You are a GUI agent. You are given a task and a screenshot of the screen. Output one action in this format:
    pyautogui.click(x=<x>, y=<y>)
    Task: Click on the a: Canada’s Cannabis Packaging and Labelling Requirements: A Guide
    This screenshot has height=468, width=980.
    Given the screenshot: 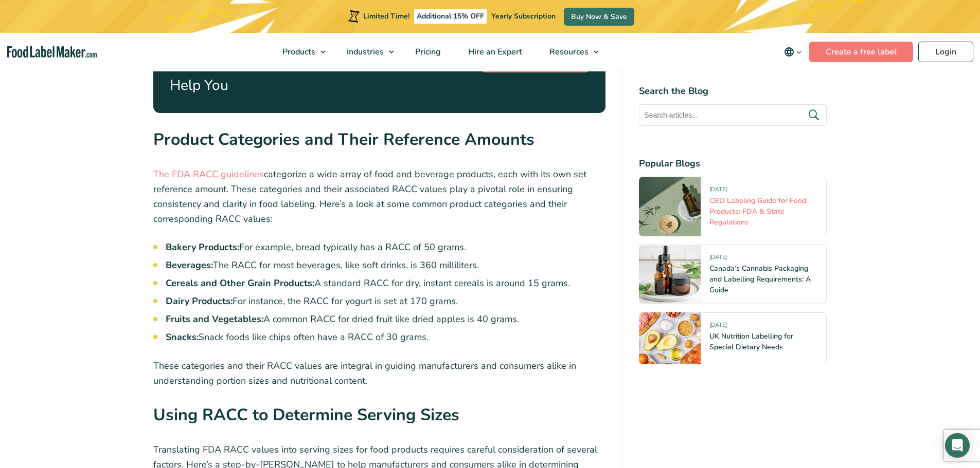 What is the action you would take?
    pyautogui.click(x=760, y=279)
    